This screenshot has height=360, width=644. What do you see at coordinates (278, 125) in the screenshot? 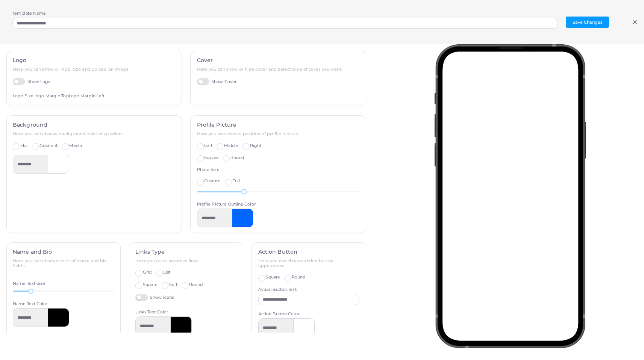
I see `h4: Profile Picture` at bounding box center [278, 125].